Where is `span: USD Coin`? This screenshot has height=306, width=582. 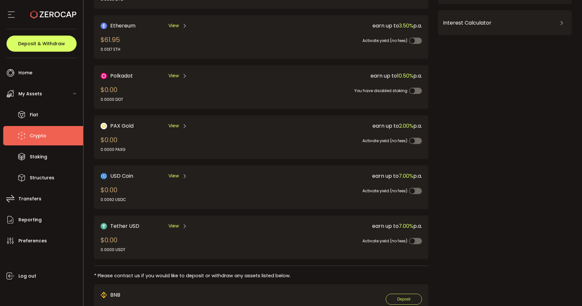 span: USD Coin is located at coordinates (122, 176).